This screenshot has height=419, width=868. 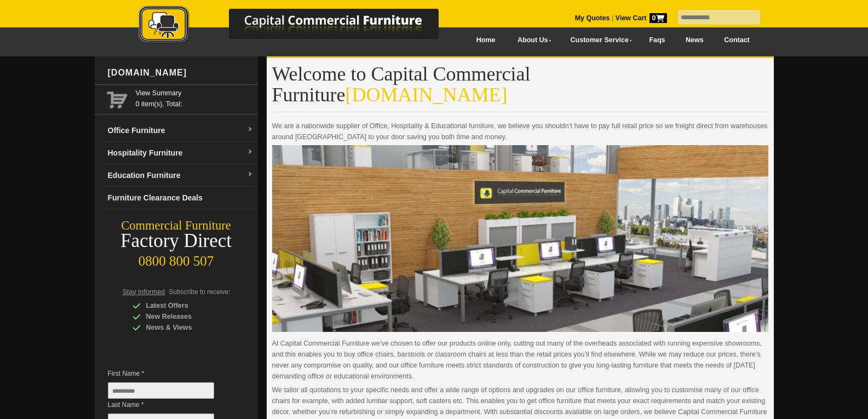 What do you see at coordinates (641, 18) in the screenshot?
I see `strong: View Cart` at bounding box center [641, 18].